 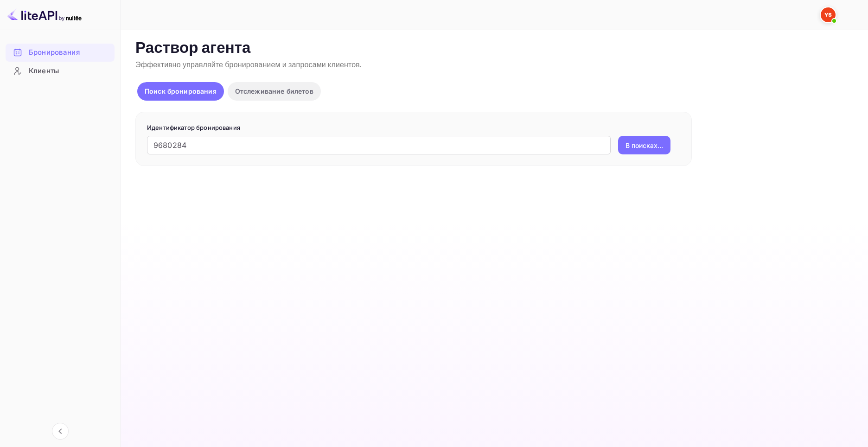 I want to click on ya-tr-span: Раствор агента, so click(x=193, y=48).